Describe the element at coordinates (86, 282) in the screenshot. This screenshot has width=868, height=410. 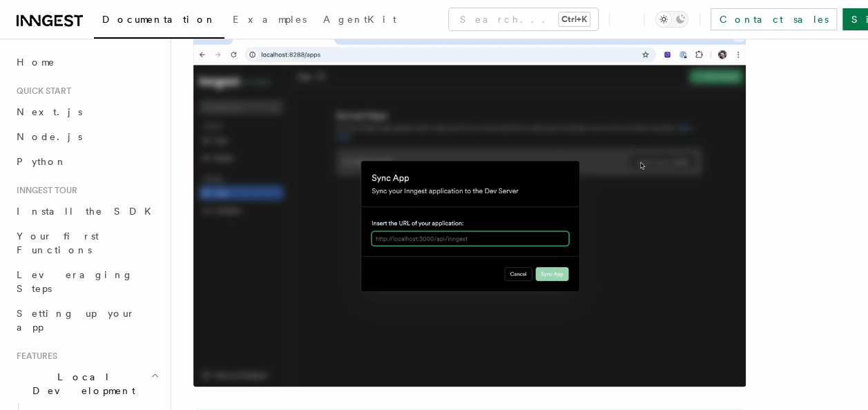
I see `a: Leveraging Steps` at that location.